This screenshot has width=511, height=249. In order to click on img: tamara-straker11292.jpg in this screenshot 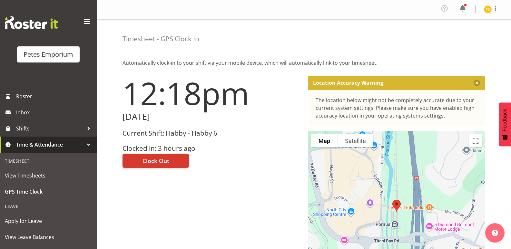, I will do `click(488, 9)`.